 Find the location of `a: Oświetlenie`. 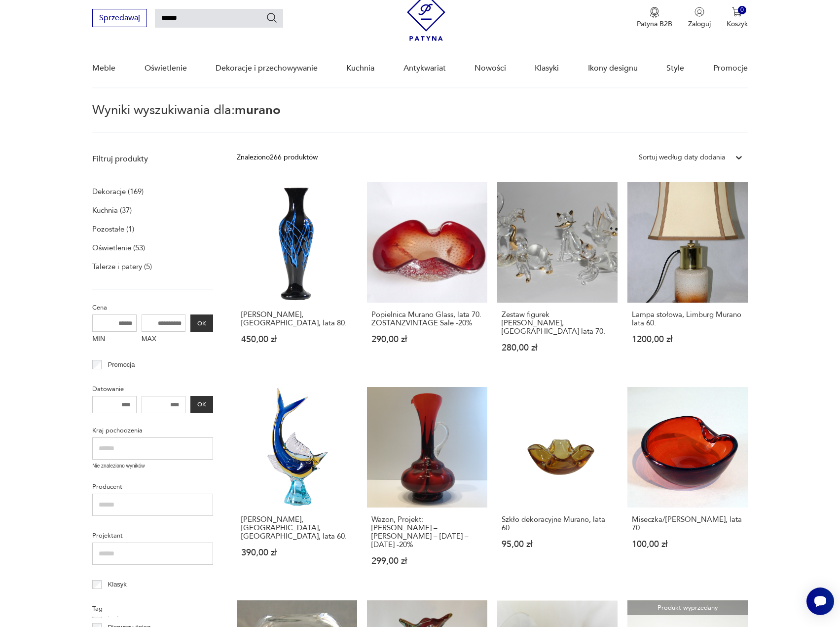

a: Oświetlenie is located at coordinates (166, 68).